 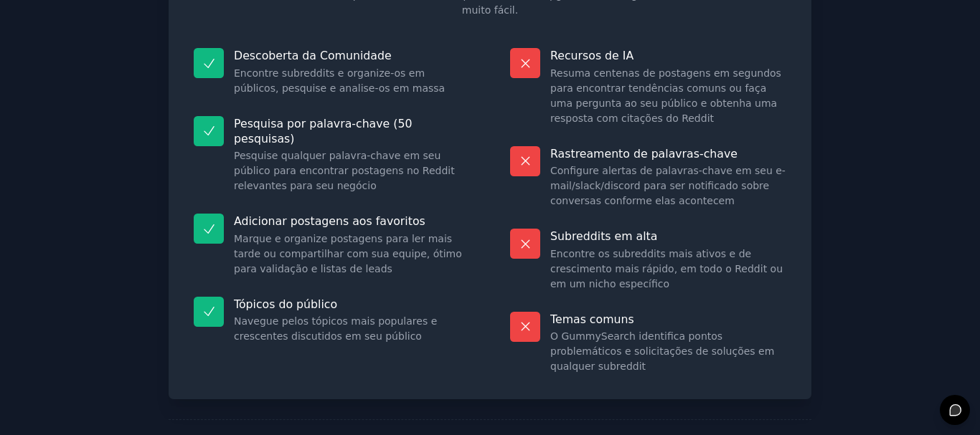 What do you see at coordinates (662, 351) in the screenshot?
I see `font: O GummySearch identifica pontos problemáticos e solicitações de soluções em qualquer subreddit` at bounding box center [662, 351].